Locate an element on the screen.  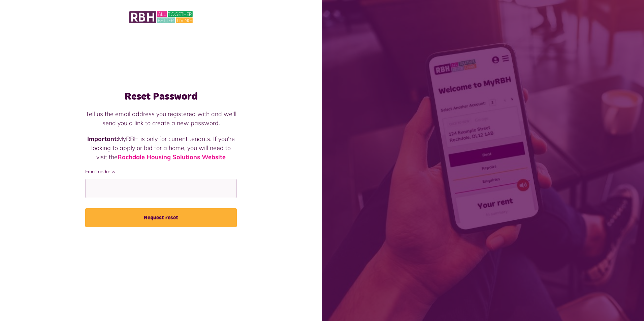
h1: Reset Password is located at coordinates (161, 97).